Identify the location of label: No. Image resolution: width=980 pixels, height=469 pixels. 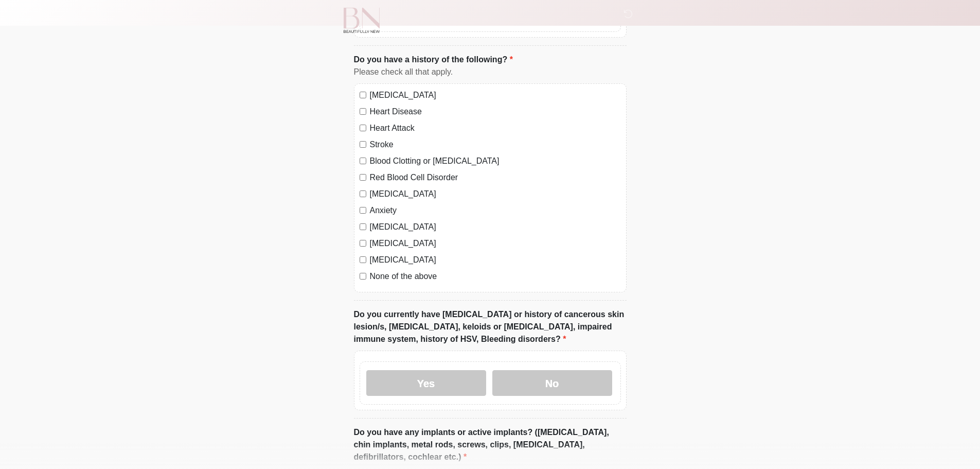
(552, 383).